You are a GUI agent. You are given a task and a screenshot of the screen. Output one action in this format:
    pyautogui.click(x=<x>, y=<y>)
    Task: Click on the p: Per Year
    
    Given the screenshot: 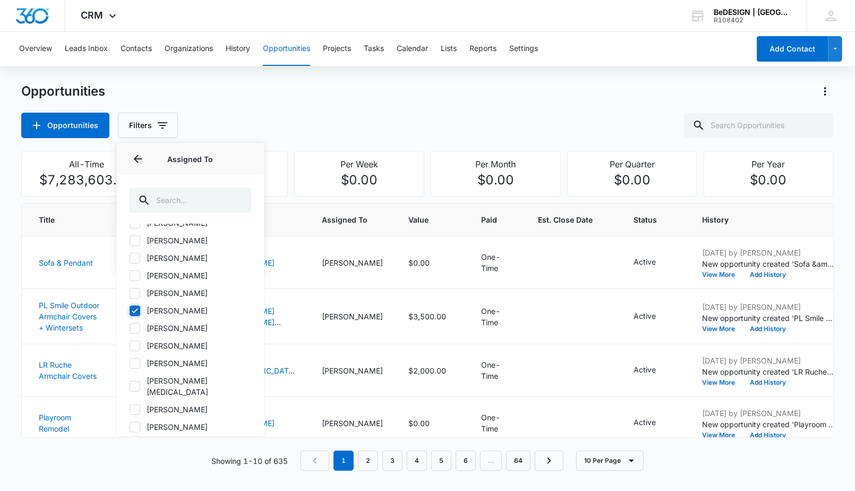 What is the action you would take?
    pyautogui.click(x=768, y=164)
    